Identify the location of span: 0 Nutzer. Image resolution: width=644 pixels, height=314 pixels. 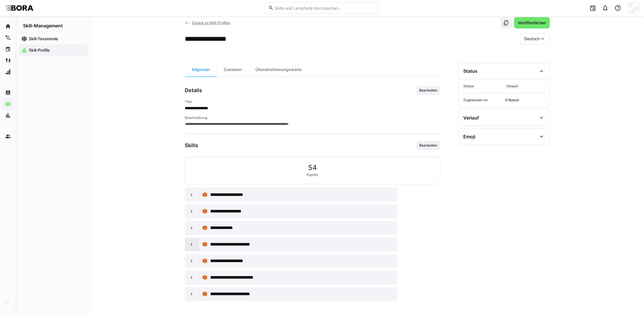
(525, 100).